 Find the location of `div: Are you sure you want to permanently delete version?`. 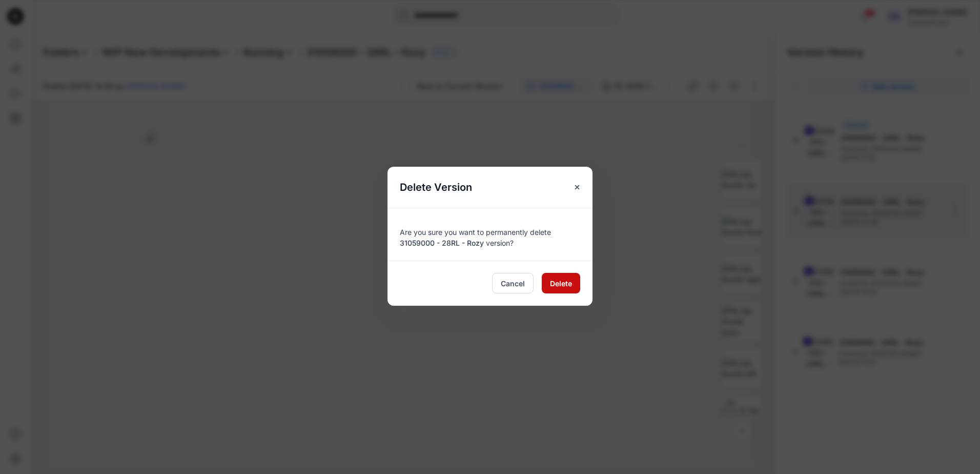

div: Are you sure you want to permanently delete version? is located at coordinates (490, 235).